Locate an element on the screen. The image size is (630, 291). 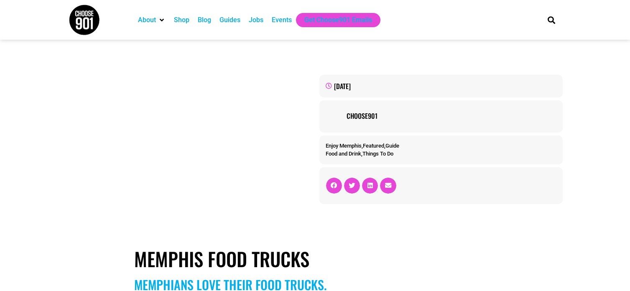
a: Guide is located at coordinates (392, 145).